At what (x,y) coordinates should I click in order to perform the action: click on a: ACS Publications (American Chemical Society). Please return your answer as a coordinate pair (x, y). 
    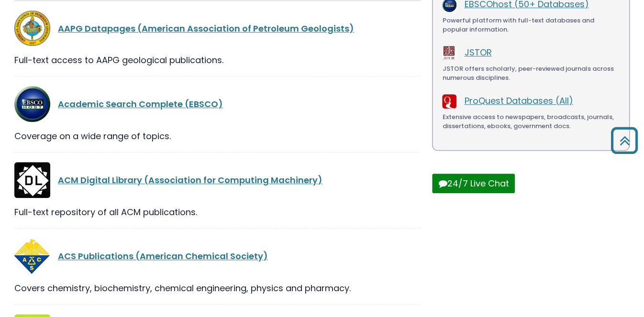
    Looking at the image, I should click on (162, 256).